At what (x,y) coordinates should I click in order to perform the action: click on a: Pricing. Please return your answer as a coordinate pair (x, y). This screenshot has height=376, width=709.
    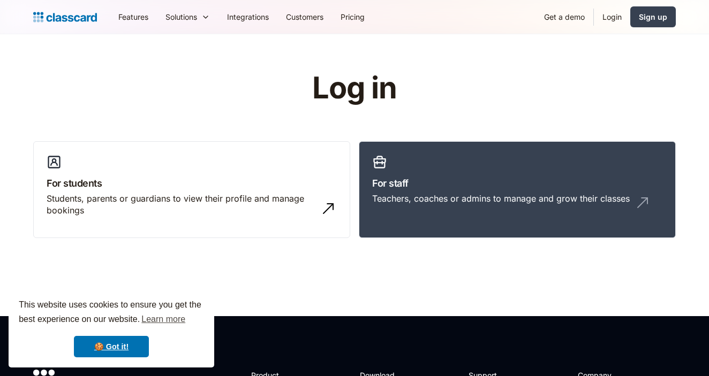
    Looking at the image, I should click on (352, 17).